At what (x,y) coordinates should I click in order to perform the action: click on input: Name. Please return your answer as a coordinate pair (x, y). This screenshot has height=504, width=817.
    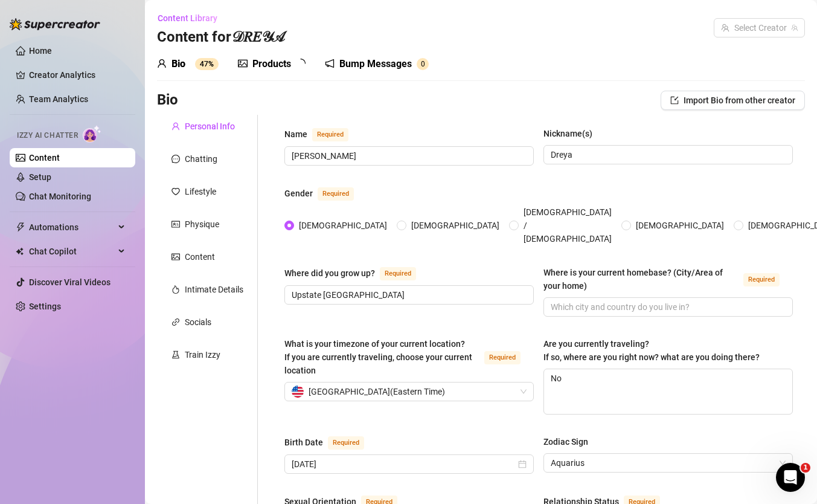
    Looking at the image, I should click on (408, 156).